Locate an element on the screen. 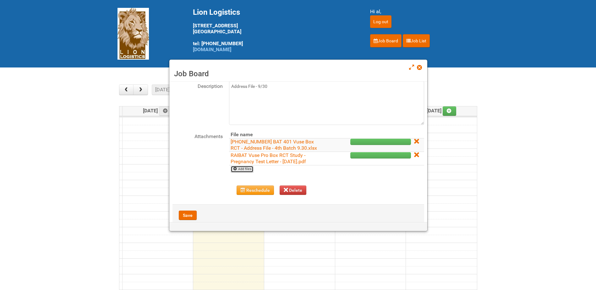  button: Reschedule is located at coordinates (255, 190).